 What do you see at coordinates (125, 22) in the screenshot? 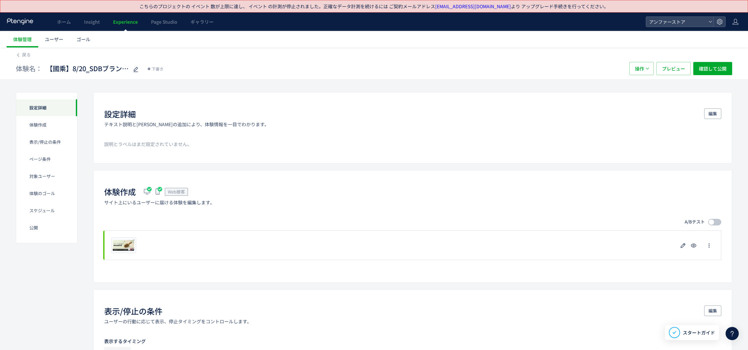
I see `span: Experience` at bounding box center [125, 22].